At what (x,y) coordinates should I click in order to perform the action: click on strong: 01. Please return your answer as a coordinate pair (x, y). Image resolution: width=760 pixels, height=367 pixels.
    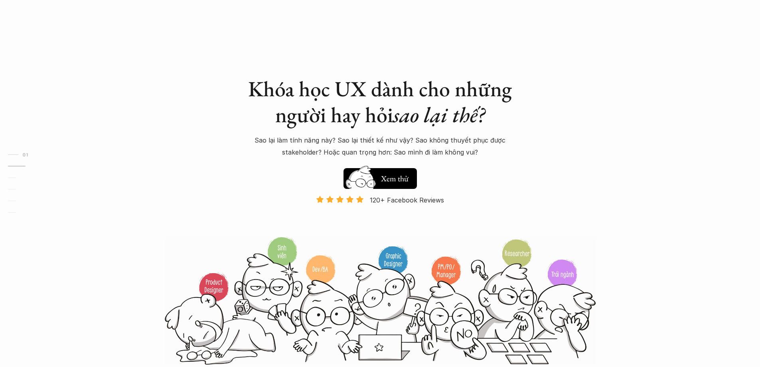
    Looking at the image, I should click on (26, 154).